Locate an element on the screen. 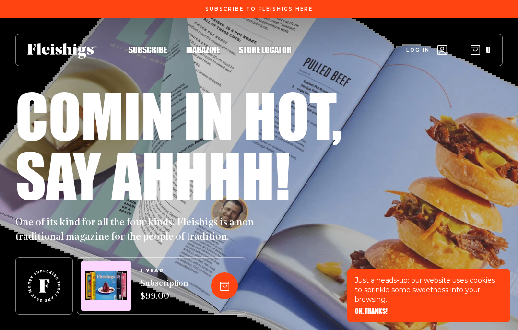 Image resolution: width=518 pixels, height=330 pixels. span: 1 YEAR is located at coordinates (164, 271).